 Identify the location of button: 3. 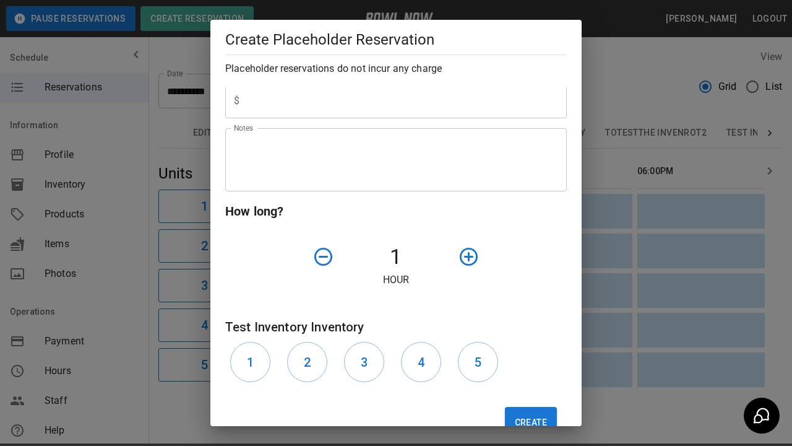
(364, 361).